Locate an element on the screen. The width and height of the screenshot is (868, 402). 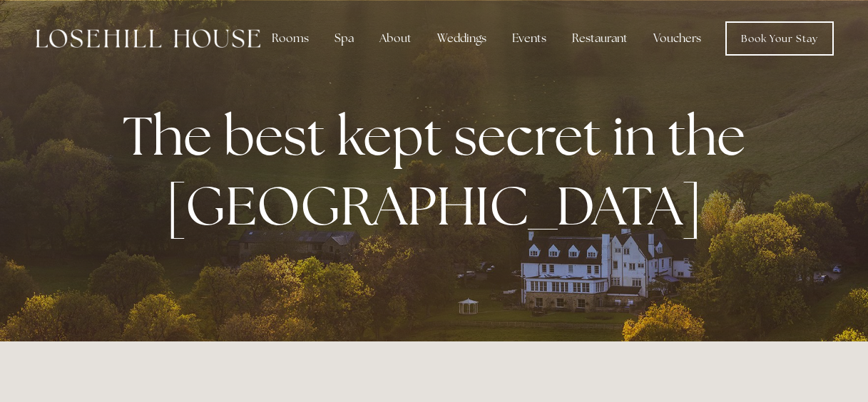
img: Losehill House is located at coordinates (148, 39).